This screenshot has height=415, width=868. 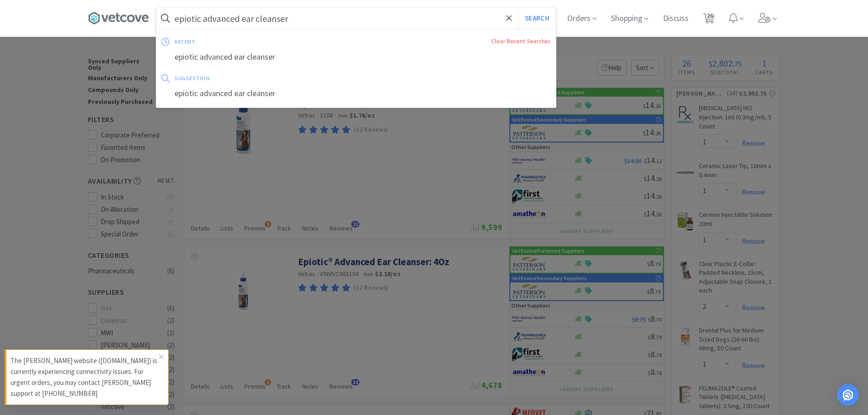 What do you see at coordinates (676, 19) in the screenshot?
I see `a: Discuss` at bounding box center [676, 19].